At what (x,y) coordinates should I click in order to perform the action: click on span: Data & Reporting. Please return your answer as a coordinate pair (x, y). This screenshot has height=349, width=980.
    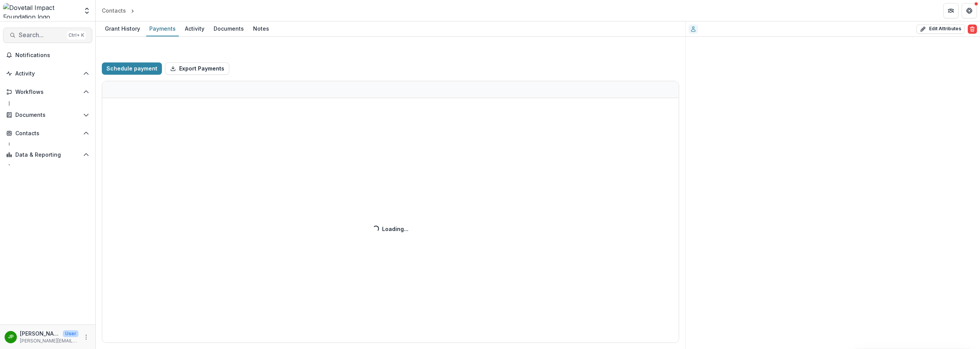
    Looking at the image, I should click on (48, 155).